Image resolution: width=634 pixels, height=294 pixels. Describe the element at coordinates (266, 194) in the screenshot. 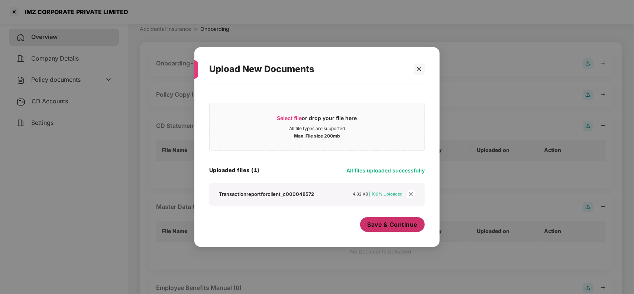

I see `div: Transactionreportforclient_c000048572` at that location.